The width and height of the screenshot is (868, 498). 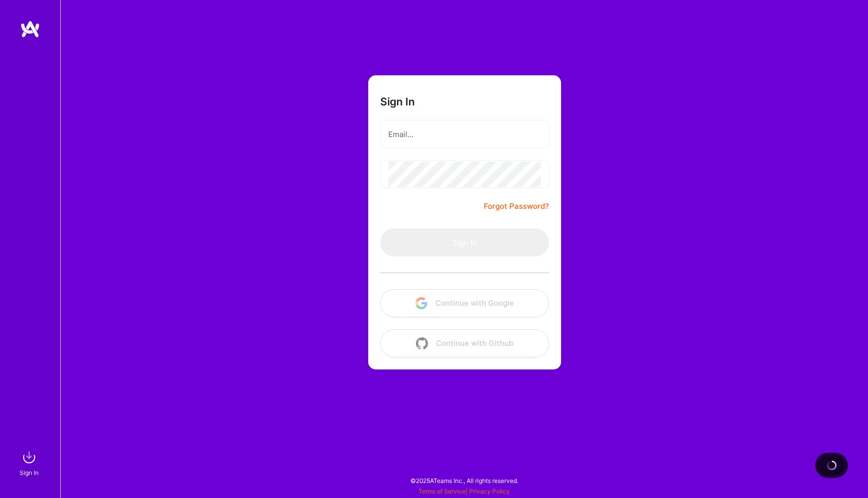 What do you see at coordinates (464, 304) in the screenshot?
I see `button: Continue with Google` at bounding box center [464, 304].